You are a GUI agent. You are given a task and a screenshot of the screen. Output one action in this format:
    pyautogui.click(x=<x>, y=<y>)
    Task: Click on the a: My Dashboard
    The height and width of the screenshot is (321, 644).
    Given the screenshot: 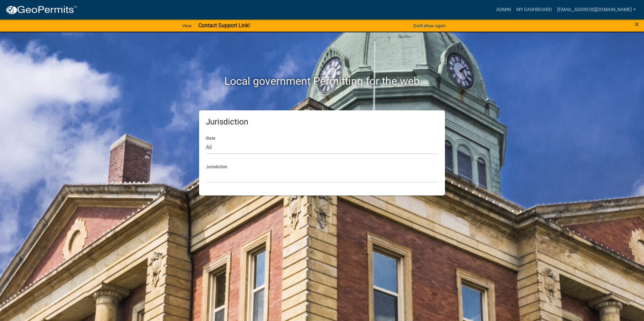 What is the action you would take?
    pyautogui.click(x=534, y=10)
    